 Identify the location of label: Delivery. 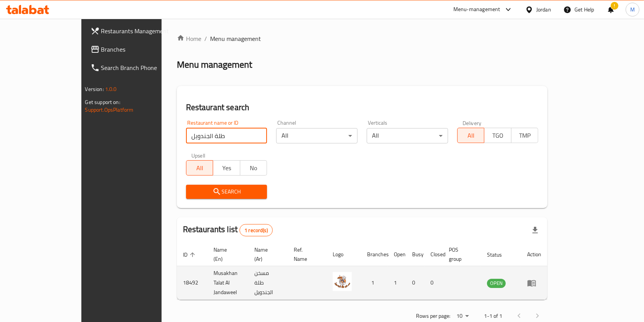
(472, 123).